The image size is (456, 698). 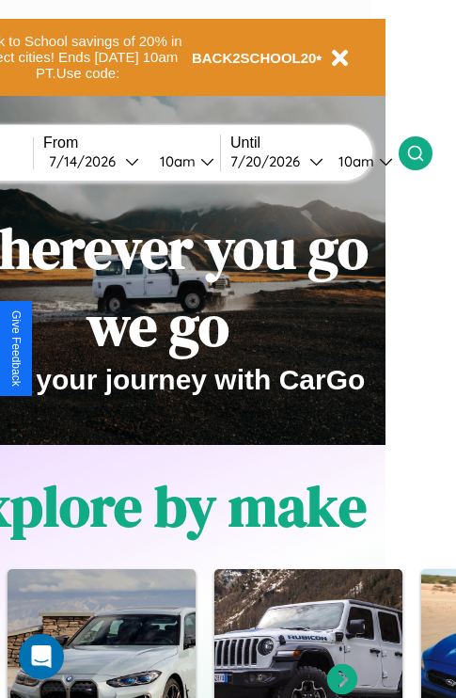 What do you see at coordinates (94, 161) in the screenshot?
I see `button: 7/14/2026` at bounding box center [94, 161].